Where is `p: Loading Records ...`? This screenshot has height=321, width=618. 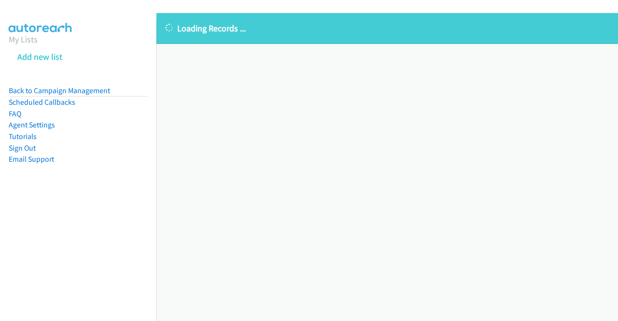 p: Loading Records ... is located at coordinates (387, 28).